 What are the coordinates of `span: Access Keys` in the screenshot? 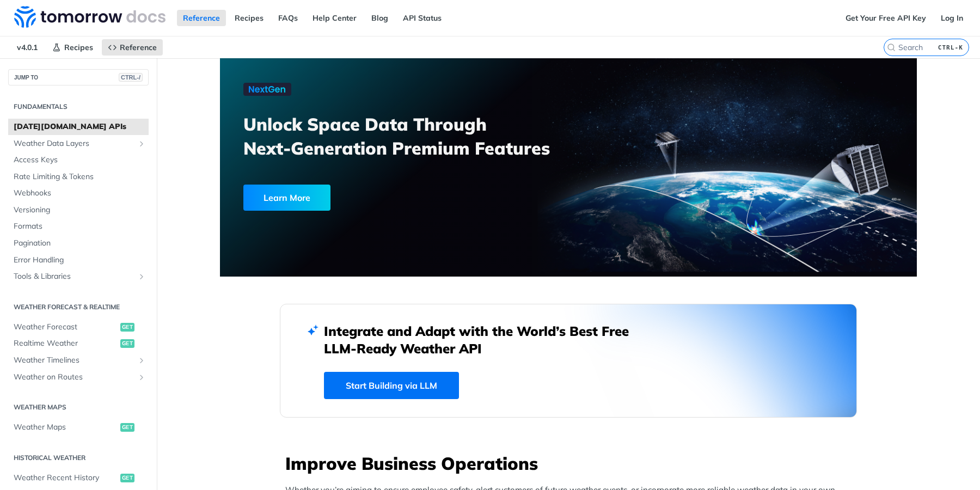 It's located at (80, 160).